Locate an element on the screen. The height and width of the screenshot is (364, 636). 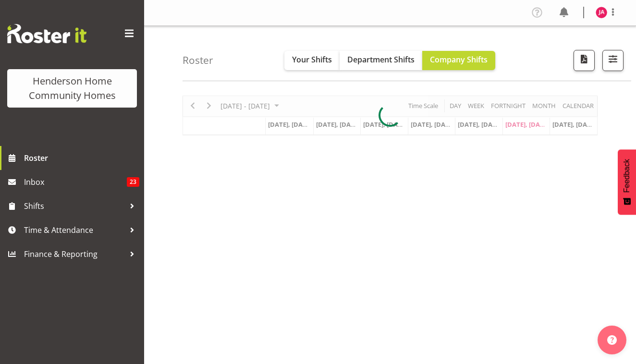
span: 23 is located at coordinates (133, 182).